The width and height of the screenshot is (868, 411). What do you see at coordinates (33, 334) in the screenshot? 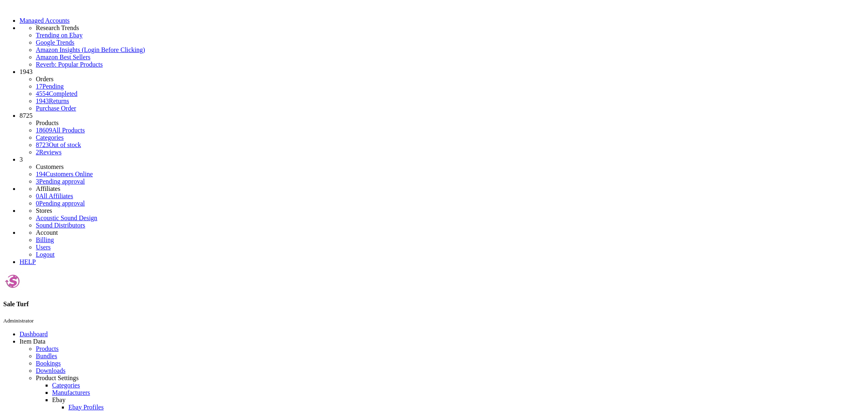
I see `span: Dashboard` at bounding box center [33, 334].